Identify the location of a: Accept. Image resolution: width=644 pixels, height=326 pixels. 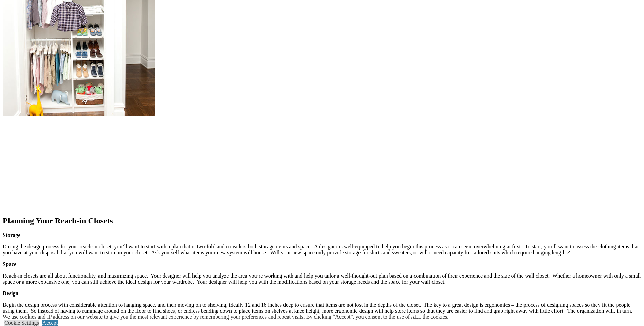
(49, 323).